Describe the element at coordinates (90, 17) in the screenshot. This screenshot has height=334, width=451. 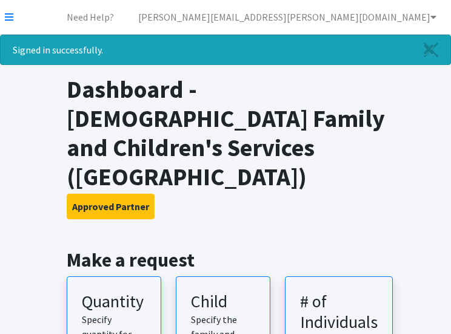
I see `a: Need Help?` at that location.